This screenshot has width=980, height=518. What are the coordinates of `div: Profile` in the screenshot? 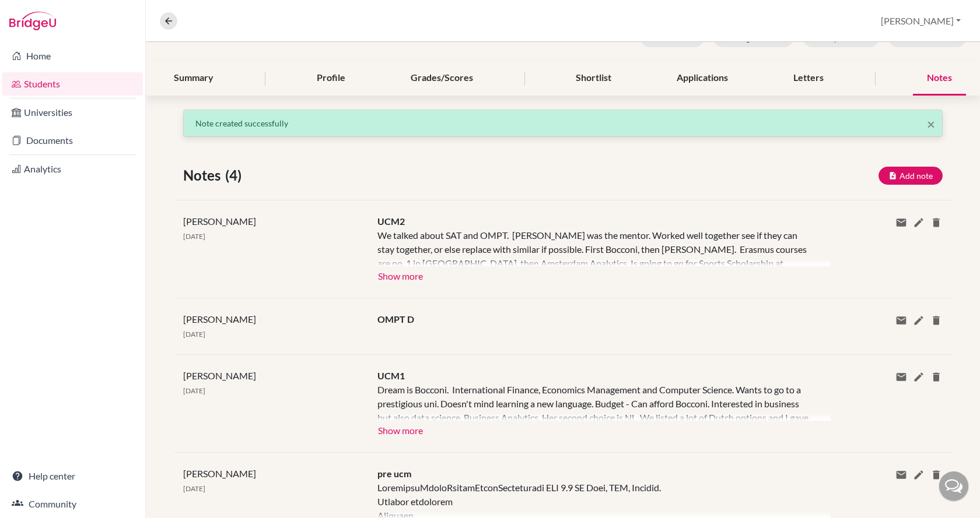 It's located at (331, 78).